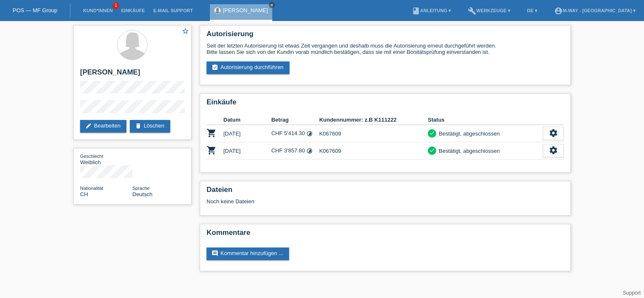 The image size is (644, 298). I want to click on a: close, so click(272, 5).